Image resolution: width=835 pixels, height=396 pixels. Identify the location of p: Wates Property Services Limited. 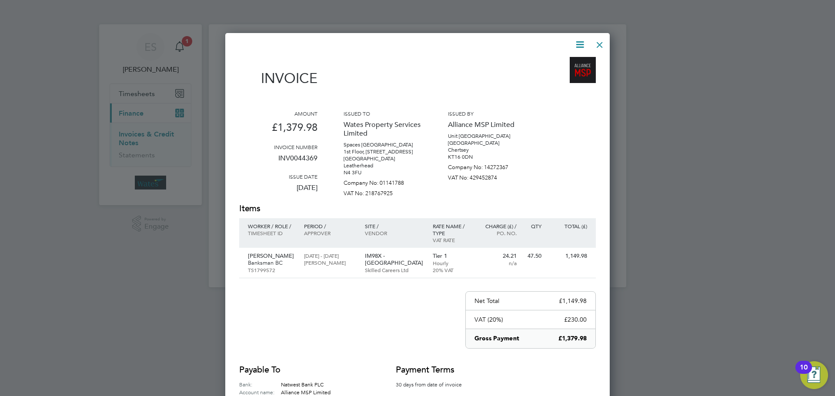
(383, 129).